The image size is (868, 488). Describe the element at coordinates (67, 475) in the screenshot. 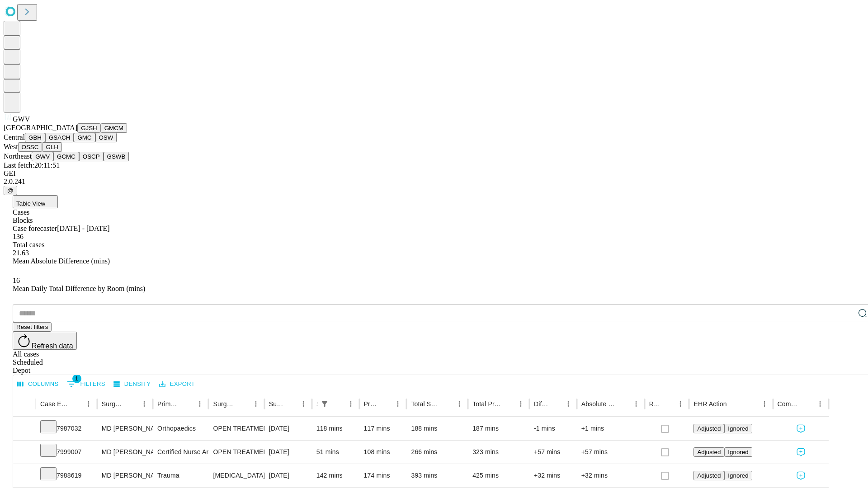

I see `div: 7988619` at that location.